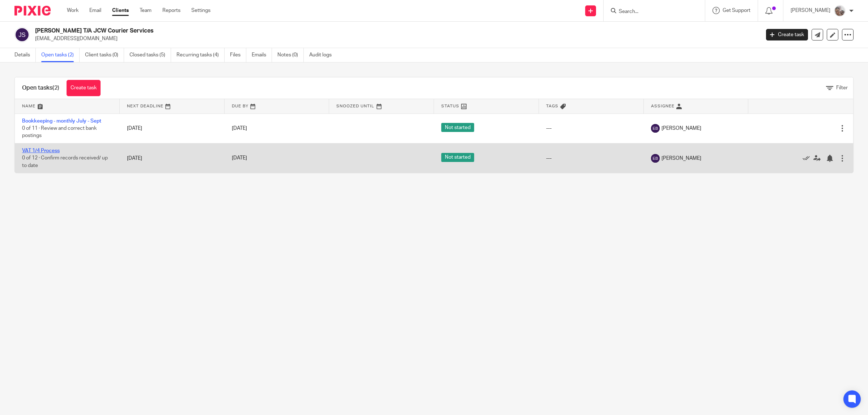  Describe the element at coordinates (104, 55) in the screenshot. I see `a: Client tasks (0)` at that location.